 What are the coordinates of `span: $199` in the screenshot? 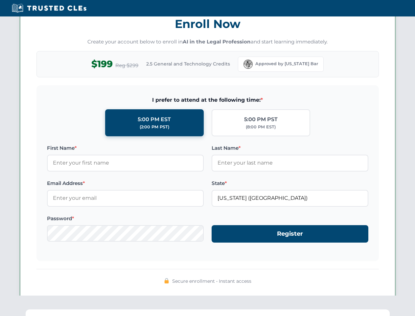 It's located at (102, 64).